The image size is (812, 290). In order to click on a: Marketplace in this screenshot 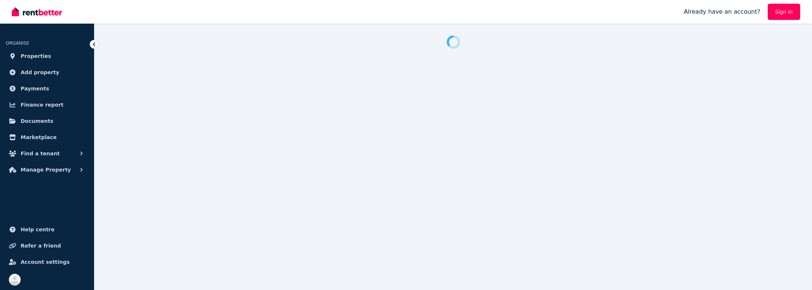, I will do `click(47, 137)`.